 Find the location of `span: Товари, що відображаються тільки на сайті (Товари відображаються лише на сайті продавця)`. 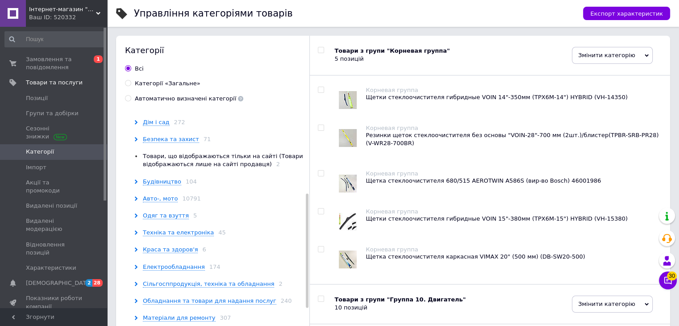

span: Товари, що відображаються тільки на сайті (Товари відображаються лише на сайті продавця) is located at coordinates (223, 160).